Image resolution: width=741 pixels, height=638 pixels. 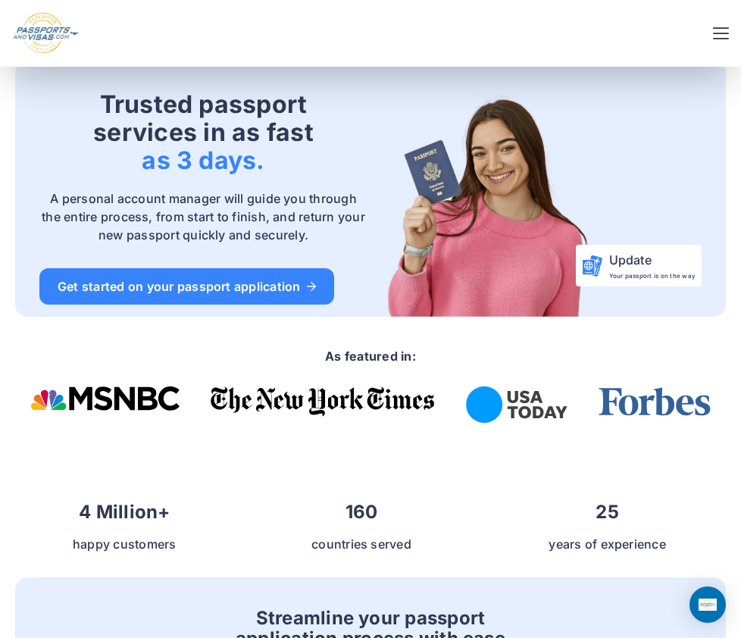 I want to click on a: Get started on your passport application, so click(x=186, y=286).